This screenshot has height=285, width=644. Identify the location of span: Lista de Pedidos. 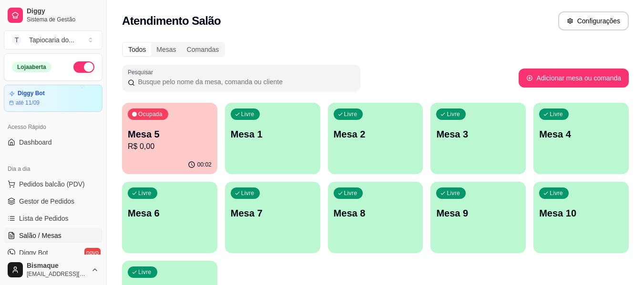
(44, 219).